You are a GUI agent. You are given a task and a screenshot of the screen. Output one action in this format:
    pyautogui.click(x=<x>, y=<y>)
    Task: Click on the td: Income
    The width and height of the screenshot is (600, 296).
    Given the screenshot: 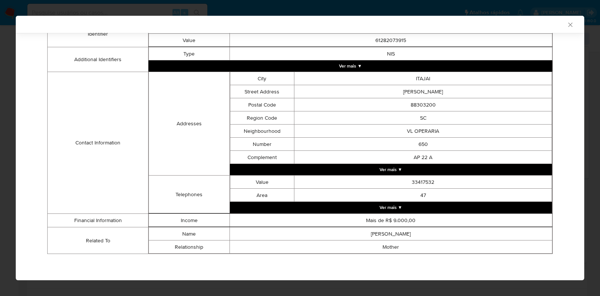 What is the action you would take?
    pyautogui.click(x=189, y=220)
    